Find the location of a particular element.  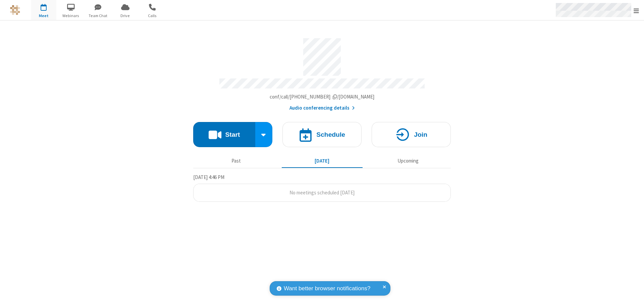

button: Join is located at coordinates (412, 134).